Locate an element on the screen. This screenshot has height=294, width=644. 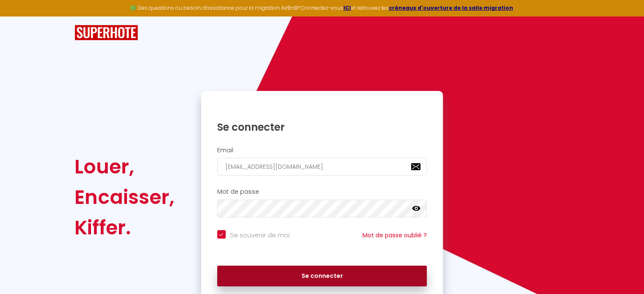
a: Mot de passe oublié ? is located at coordinates (395, 235).